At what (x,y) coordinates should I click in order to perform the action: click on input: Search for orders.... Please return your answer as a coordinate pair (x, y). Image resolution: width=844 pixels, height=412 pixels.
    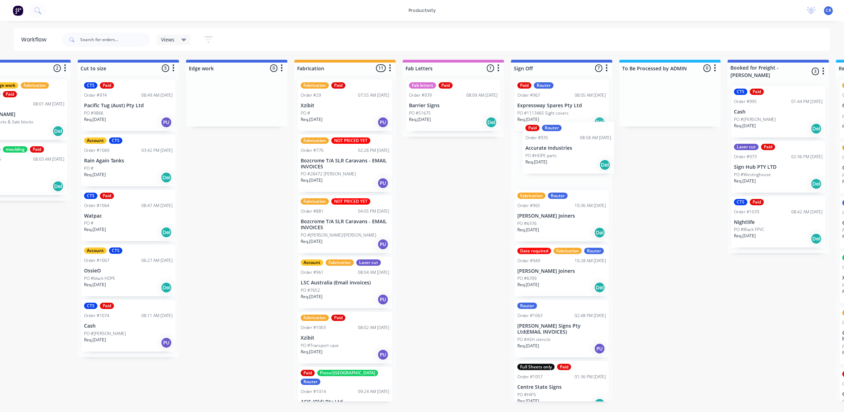
    Looking at the image, I should click on (115, 40).